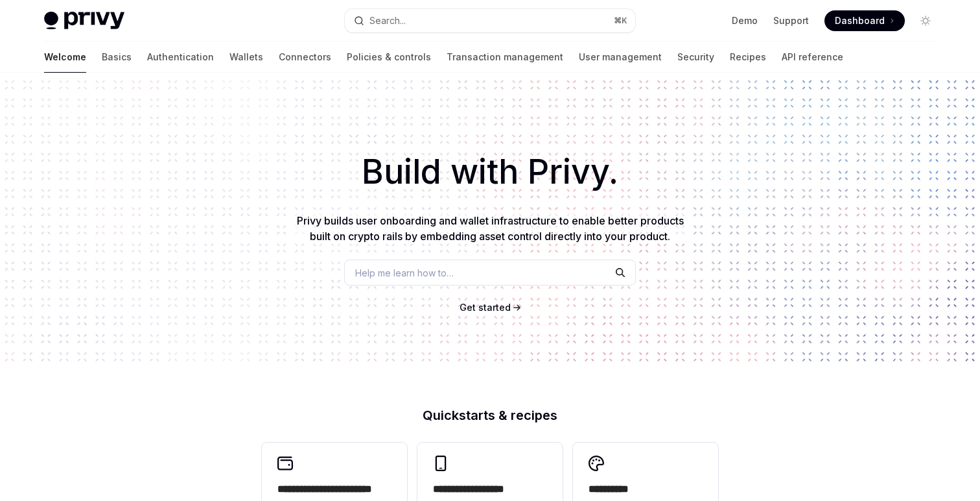  Describe the element at coordinates (485, 306) in the screenshot. I see `span: Get started` at that location.